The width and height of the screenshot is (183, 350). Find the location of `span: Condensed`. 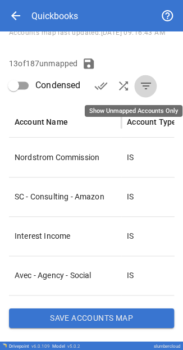

span: Condensed is located at coordinates (58, 85).